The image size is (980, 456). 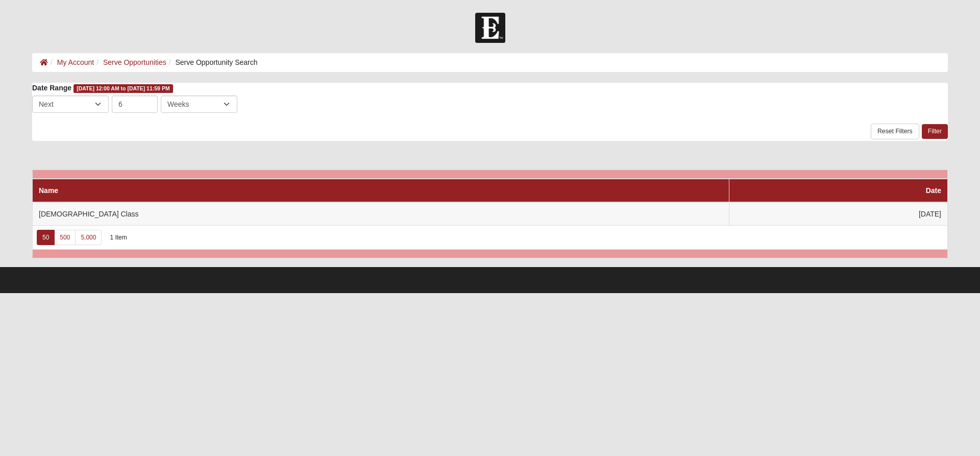 What do you see at coordinates (75, 62) in the screenshot?
I see `a: My Account` at bounding box center [75, 62].